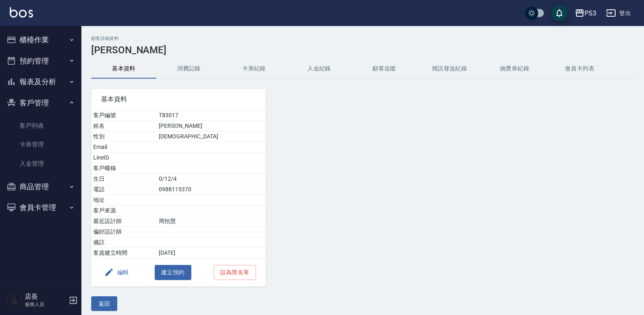  I want to click on a: 入金管理, so click(41, 164).